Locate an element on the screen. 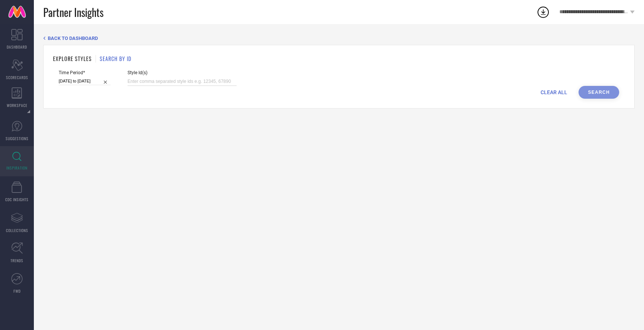  input: Select time period is located at coordinates (85, 81).